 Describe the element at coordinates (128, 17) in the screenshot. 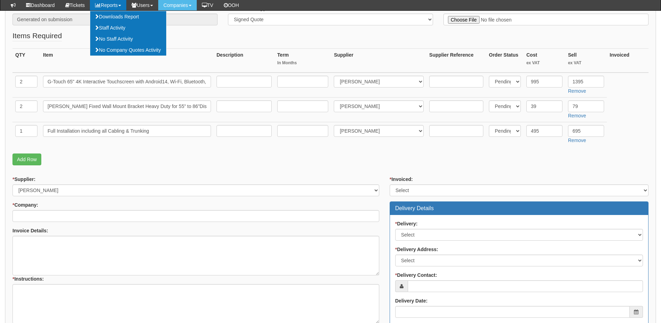

I see `a: Downloads Report` at that location.